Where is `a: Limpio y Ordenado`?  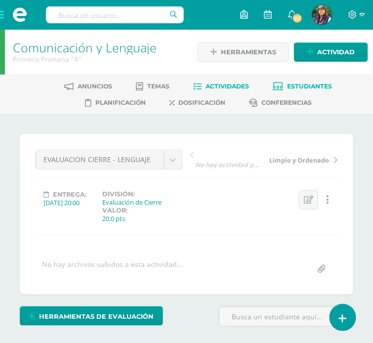 a: Limpio y Ordenado is located at coordinates (301, 160).